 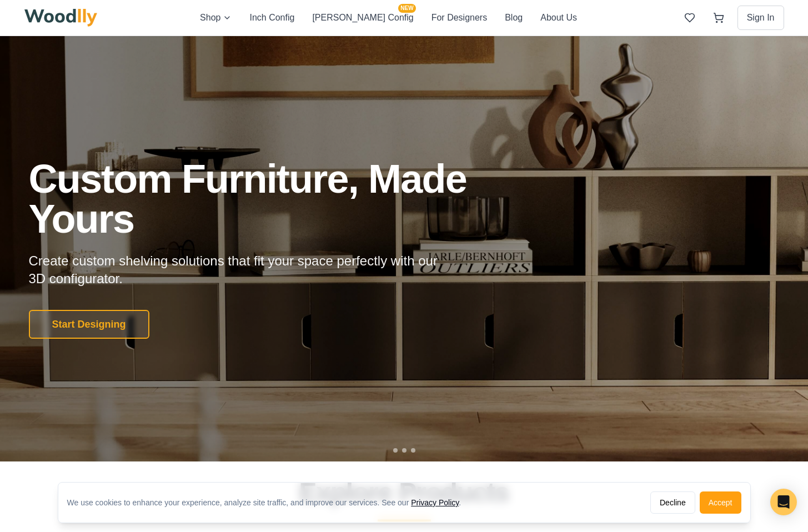 I want to click on button: Blog, so click(x=514, y=18).